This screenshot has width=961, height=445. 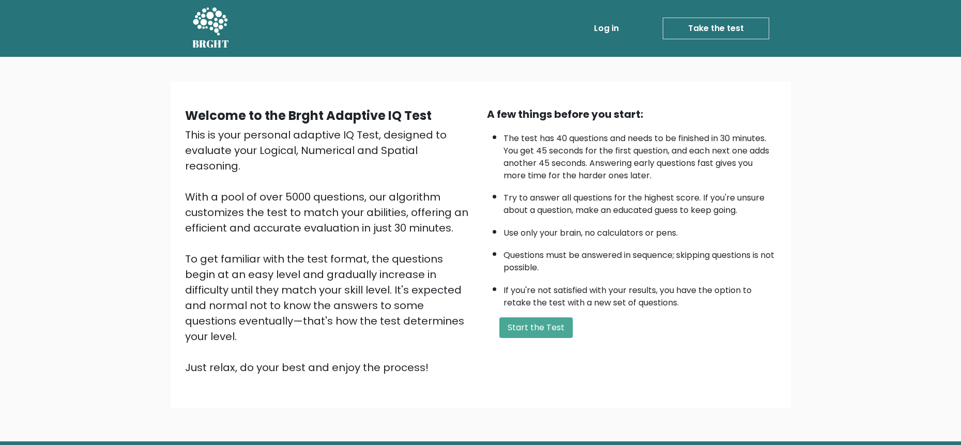 I want to click on b: Welcome to the Brght Adaptive IQ Test, so click(x=308, y=115).